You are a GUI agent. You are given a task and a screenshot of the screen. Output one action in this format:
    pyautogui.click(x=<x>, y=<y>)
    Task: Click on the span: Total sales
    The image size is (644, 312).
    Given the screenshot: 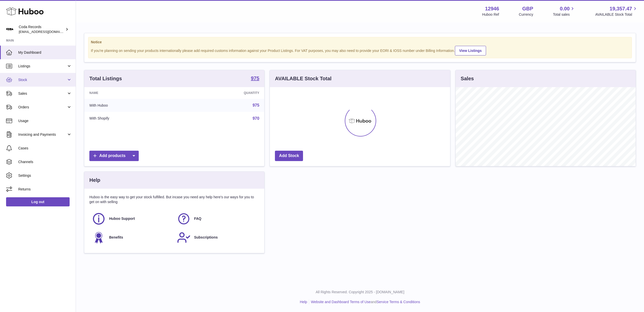 What is the action you would take?
    pyautogui.click(x=564, y=14)
    